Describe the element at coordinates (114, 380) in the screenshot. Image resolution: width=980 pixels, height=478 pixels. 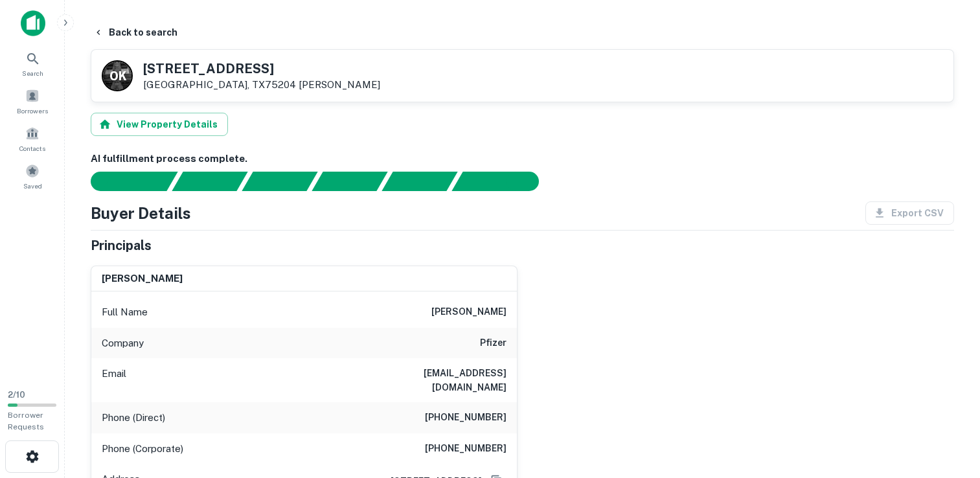
I see `p: Email` at that location.